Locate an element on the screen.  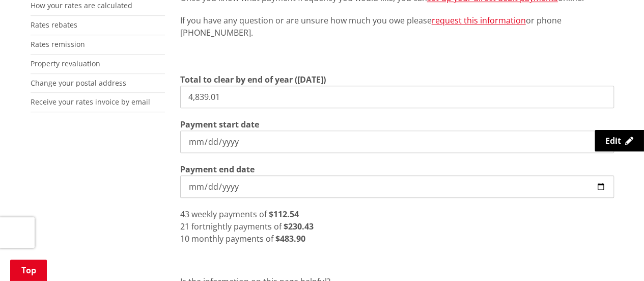
span: 43 is located at coordinates (185, 214).